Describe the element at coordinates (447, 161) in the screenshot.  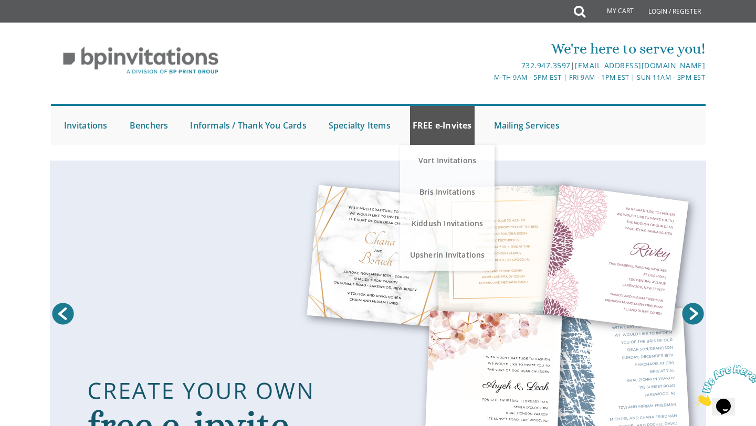
I see `a: Vort Invitations` at that location.